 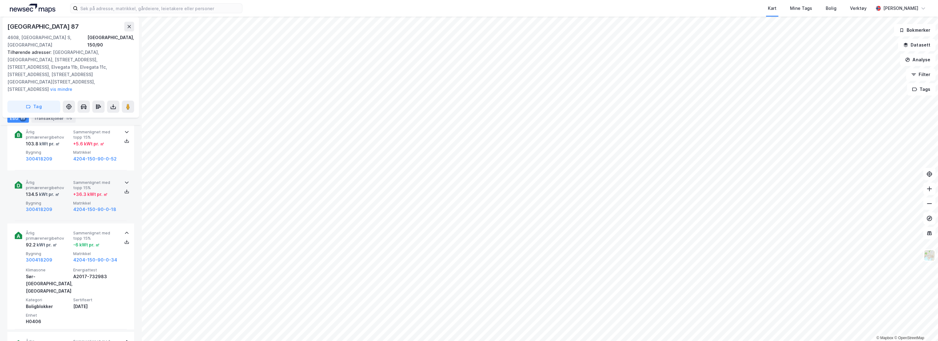 I want to click on div: A2017-732983, so click(x=96, y=276).